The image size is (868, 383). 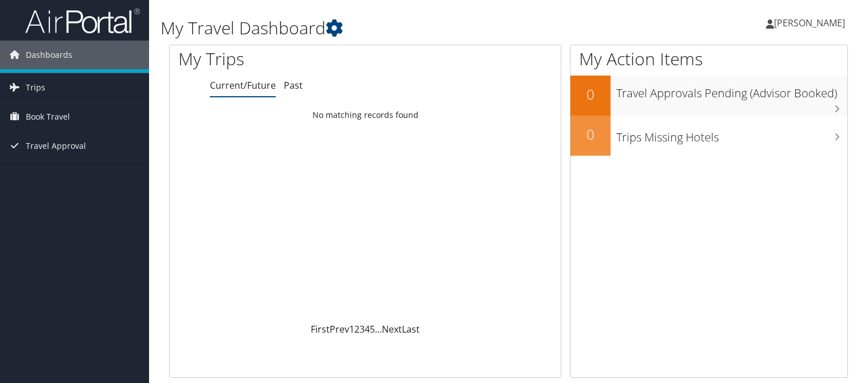 What do you see at coordinates (351, 329) in the screenshot?
I see `a: 1` at bounding box center [351, 329].